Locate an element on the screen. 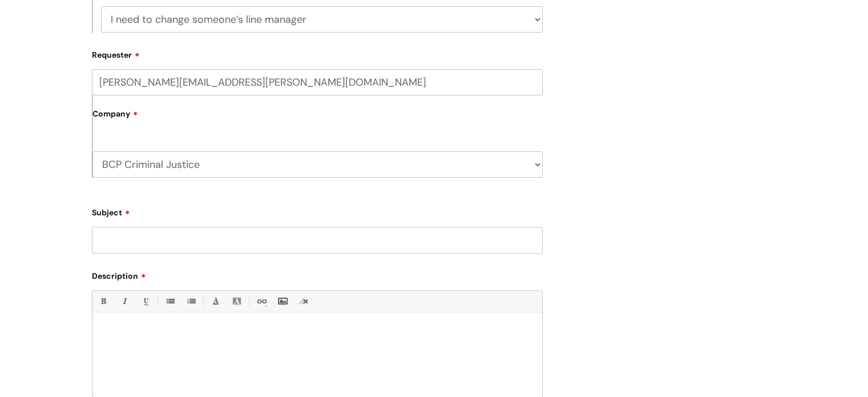 This screenshot has width=868, height=397. label: Requester is located at coordinates (317, 53).